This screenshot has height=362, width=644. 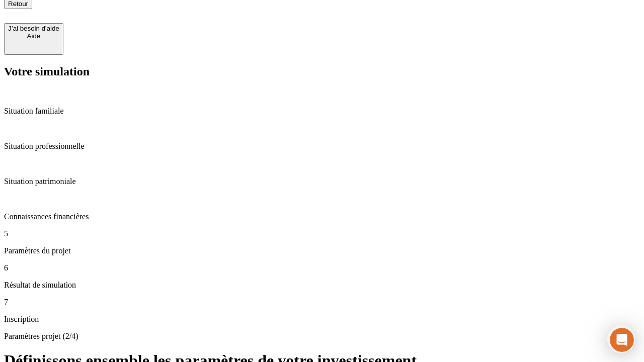 What do you see at coordinates (322, 182) in the screenshot?
I see `p: Situation patrimoniale` at bounding box center [322, 182].